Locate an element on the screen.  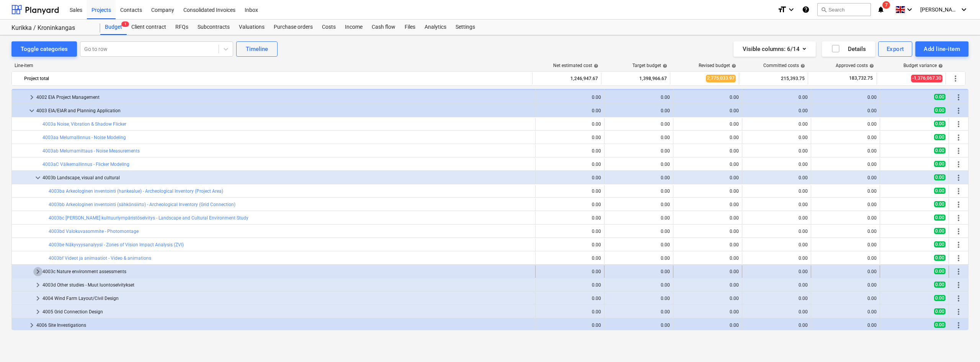
i: notifications is located at coordinates (881, 10).